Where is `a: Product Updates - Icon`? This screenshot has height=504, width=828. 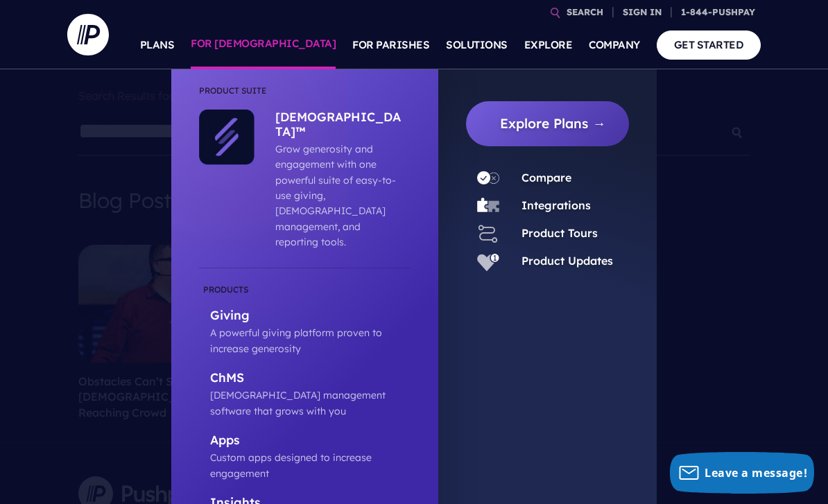
a: Product Updates - Icon is located at coordinates (489, 261).